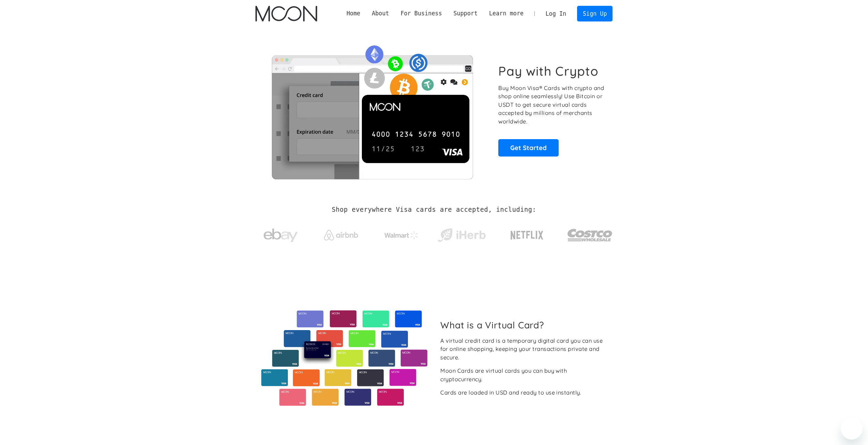 The width and height of the screenshot is (868, 445). I want to click on h1: Pay with Crypto, so click(549, 71).